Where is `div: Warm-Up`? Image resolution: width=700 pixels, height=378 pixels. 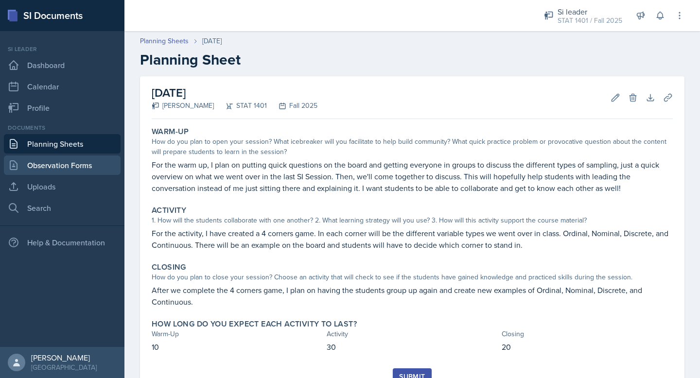
div: Warm-Up is located at coordinates (237, 334).